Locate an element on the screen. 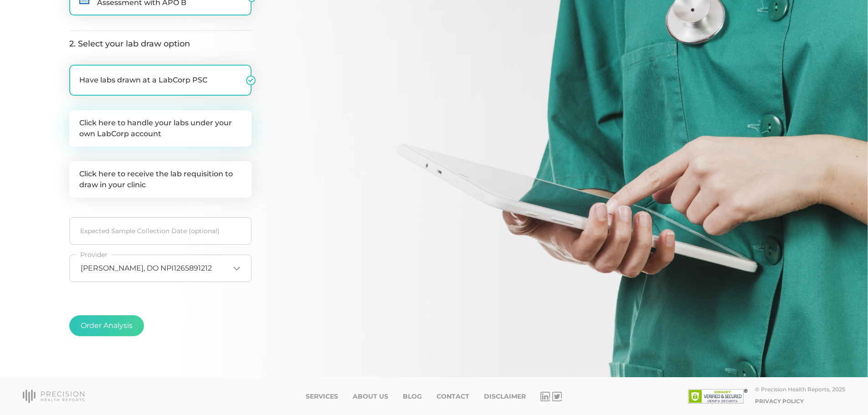 Image resolution: width=868 pixels, height=415 pixels. a: Contact is located at coordinates (453, 396).